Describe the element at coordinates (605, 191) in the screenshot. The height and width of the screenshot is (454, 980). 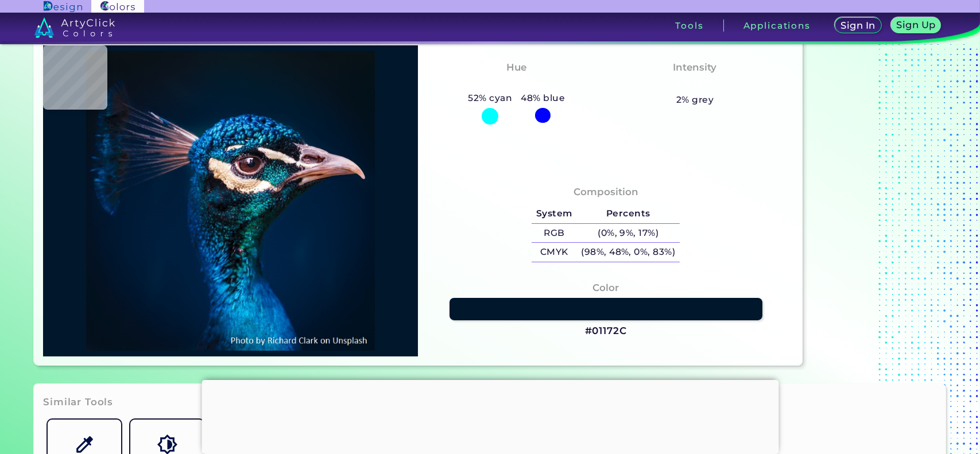
I see `h4: Composition` at that location.